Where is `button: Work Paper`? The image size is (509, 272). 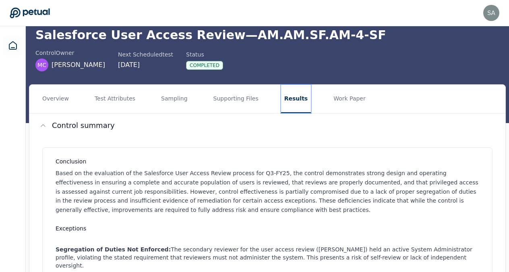
button: Work Paper is located at coordinates (350, 99).